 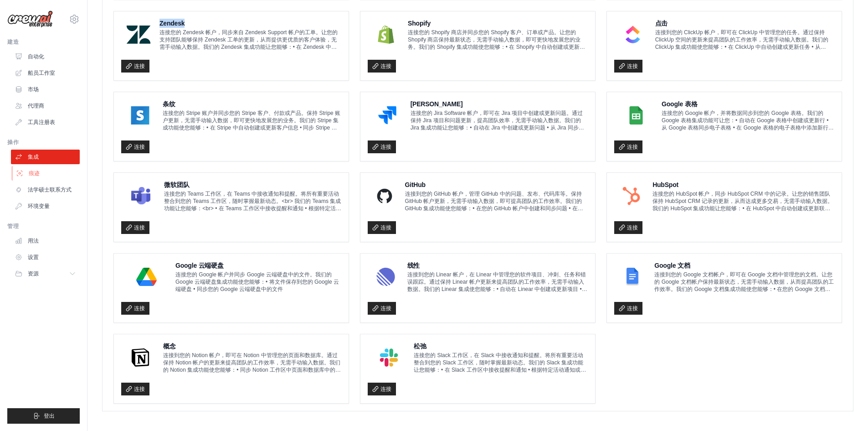 What do you see at coordinates (30, 19) in the screenshot?
I see `img: 标识` at bounding box center [30, 19].